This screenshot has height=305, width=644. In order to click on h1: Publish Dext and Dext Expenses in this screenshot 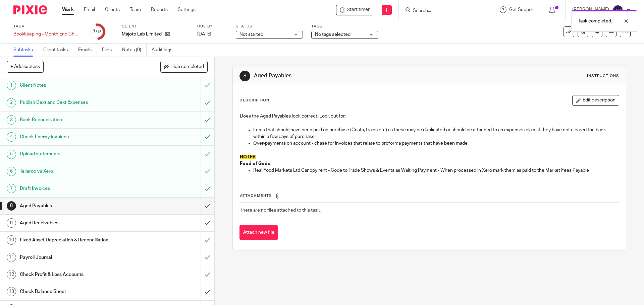, I will do `click(78, 103)`.